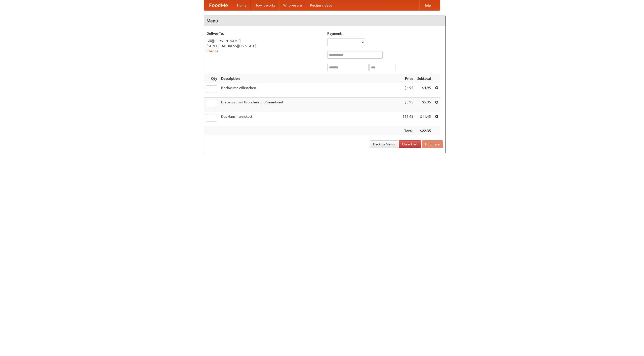  I want to click on th: Price, so click(408, 78).